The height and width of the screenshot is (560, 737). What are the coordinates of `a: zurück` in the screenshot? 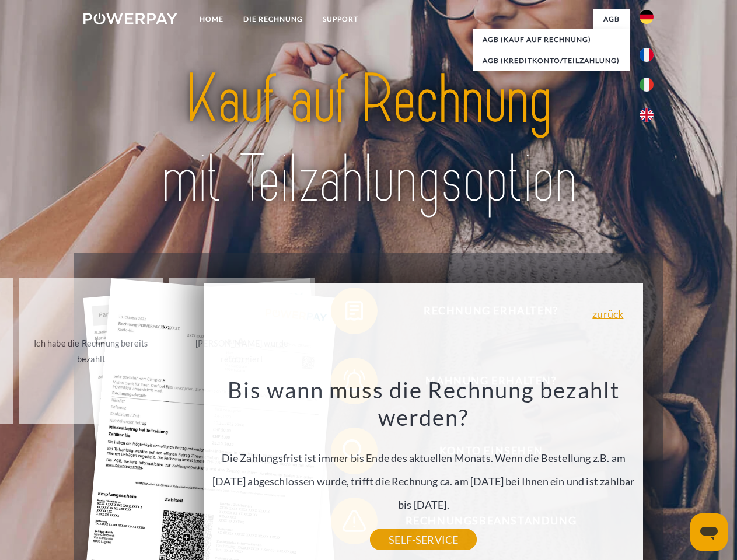 It's located at (608, 314).